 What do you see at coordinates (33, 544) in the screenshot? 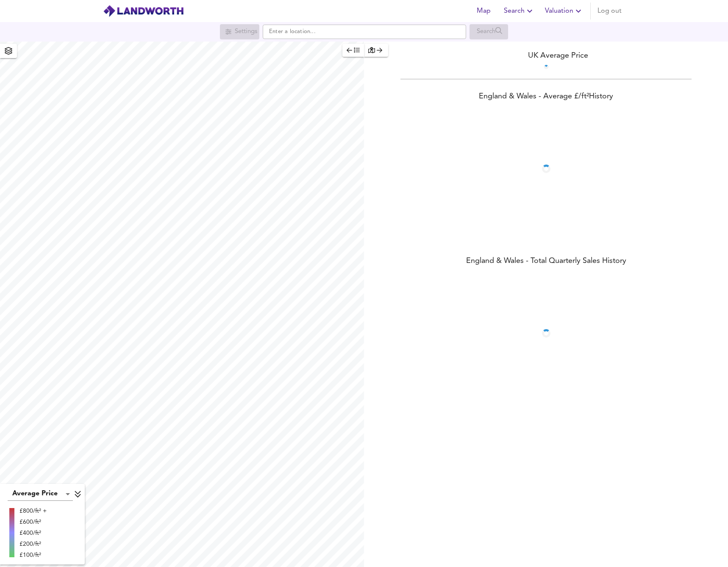
I see `div: £200/ft²` at bounding box center [33, 544].